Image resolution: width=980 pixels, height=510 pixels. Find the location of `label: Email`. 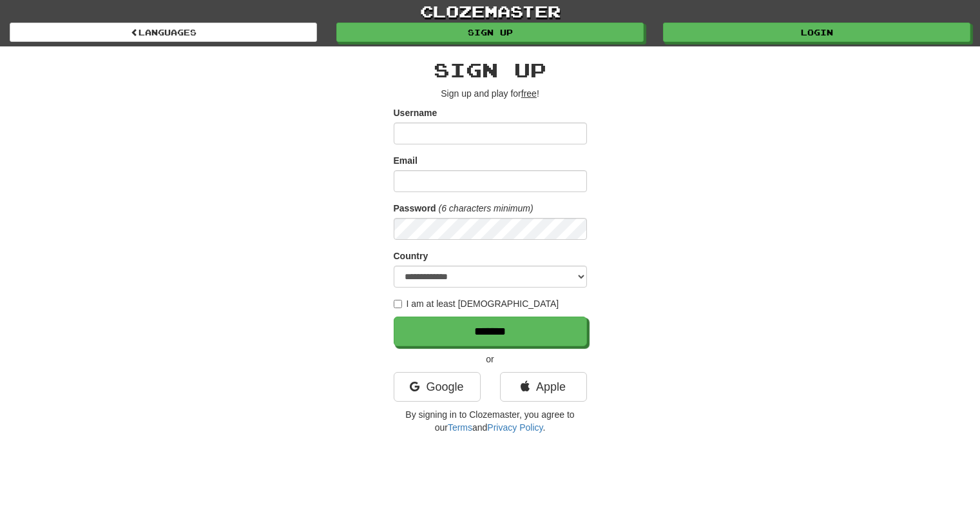

label: Email is located at coordinates (405, 161).